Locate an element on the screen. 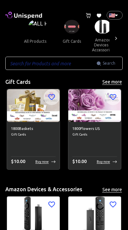  button: all products is located at coordinates (35, 42).